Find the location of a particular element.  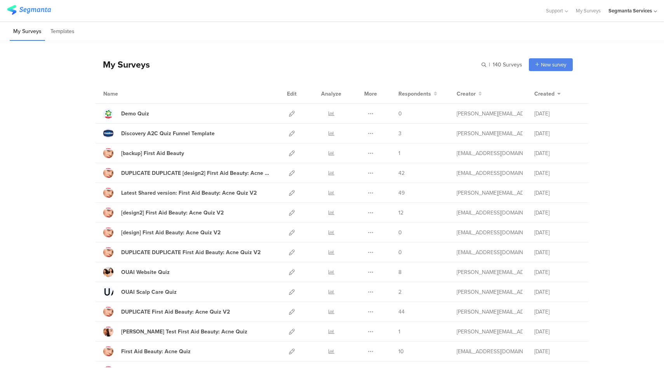

div: OUAI Scalp Care Quiz is located at coordinates (149, 291).